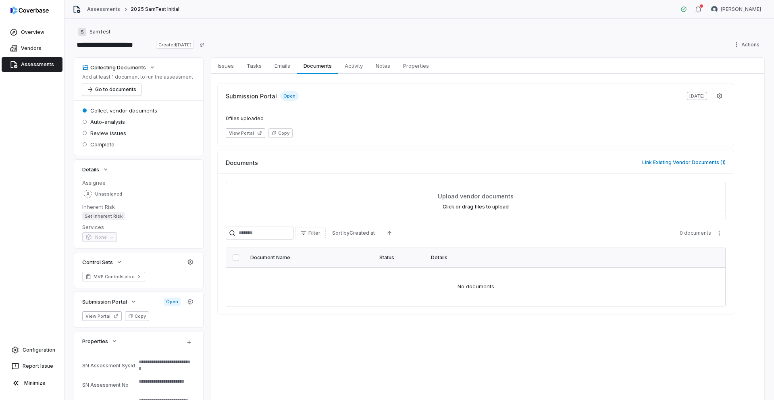 Image resolution: width=774 pixels, height=400 pixels. I want to click on span: SamTest, so click(100, 32).